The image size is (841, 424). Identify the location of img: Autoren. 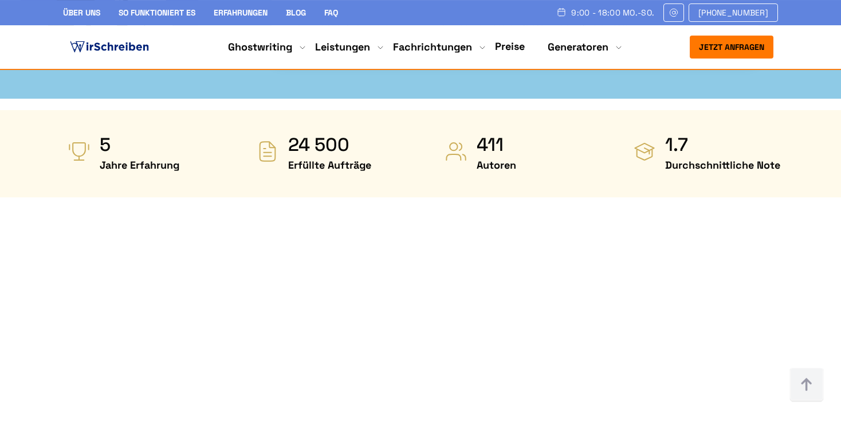
(456, 151).